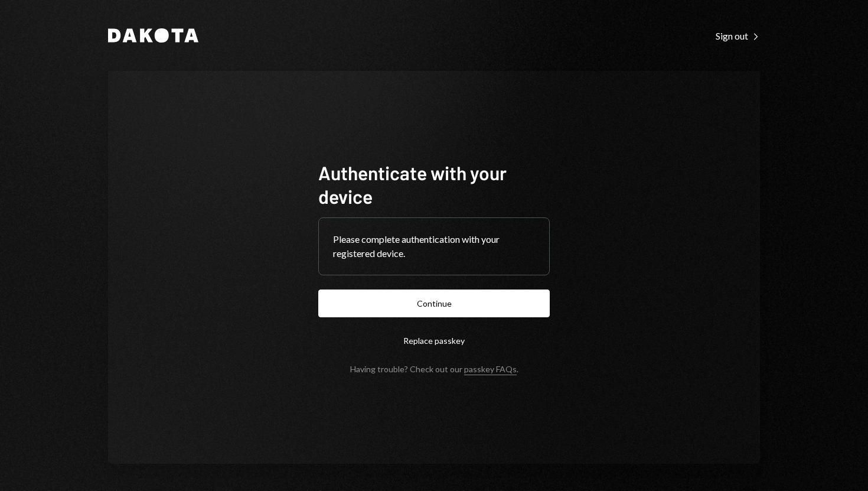  I want to click on a: passkey FAQs, so click(490, 370).